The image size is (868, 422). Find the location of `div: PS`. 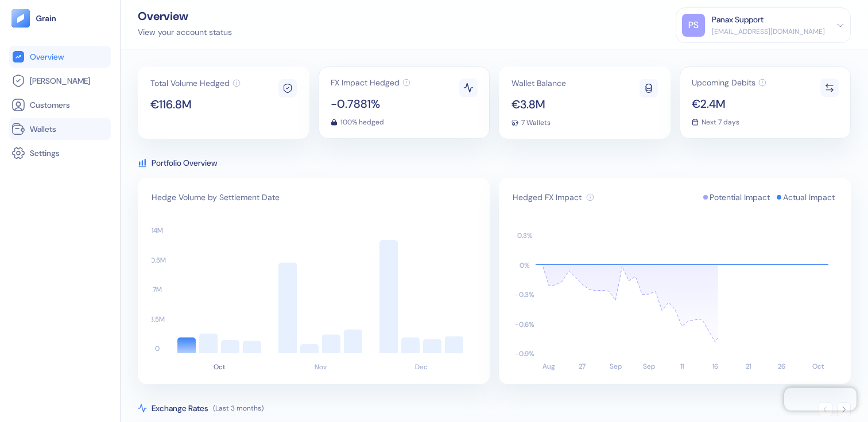

div: PS is located at coordinates (693, 26).